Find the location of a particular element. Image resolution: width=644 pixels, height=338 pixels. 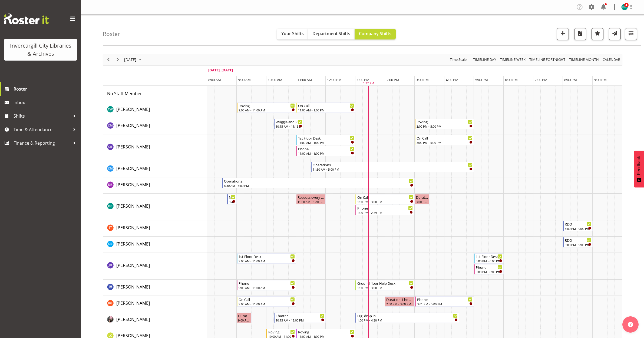

td: Cindy Mulrooney resource is located at coordinates (155, 169).